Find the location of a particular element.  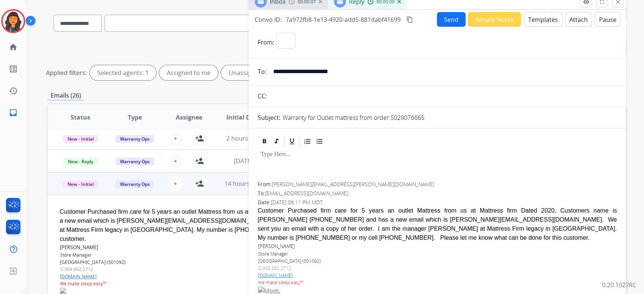

span: New - Reply is located at coordinates (81, 161).